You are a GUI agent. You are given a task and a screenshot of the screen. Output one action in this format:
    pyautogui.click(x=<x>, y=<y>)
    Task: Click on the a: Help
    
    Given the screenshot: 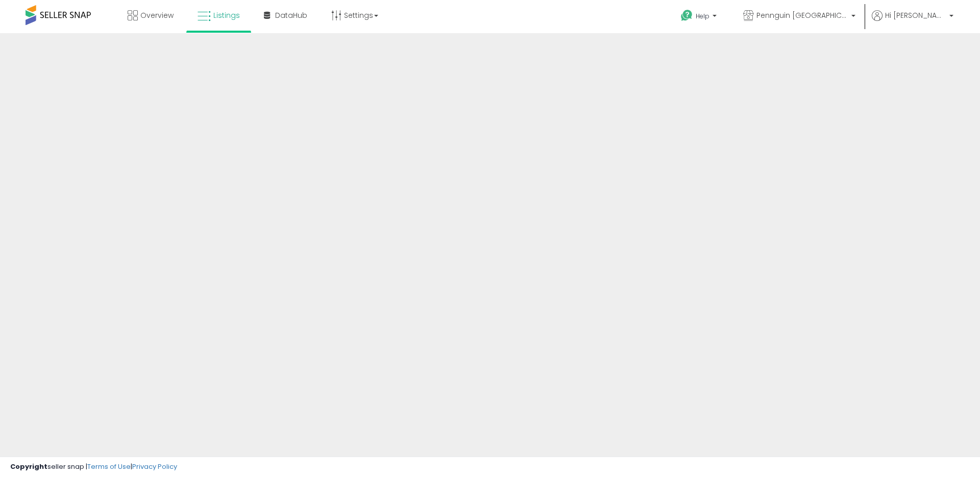 What is the action you would take?
    pyautogui.click(x=699, y=17)
    